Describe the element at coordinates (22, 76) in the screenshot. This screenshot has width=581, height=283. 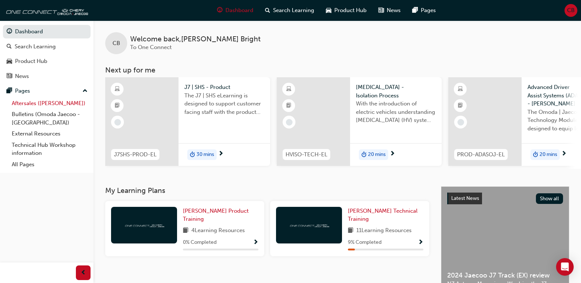
I see `div: News` at that location.